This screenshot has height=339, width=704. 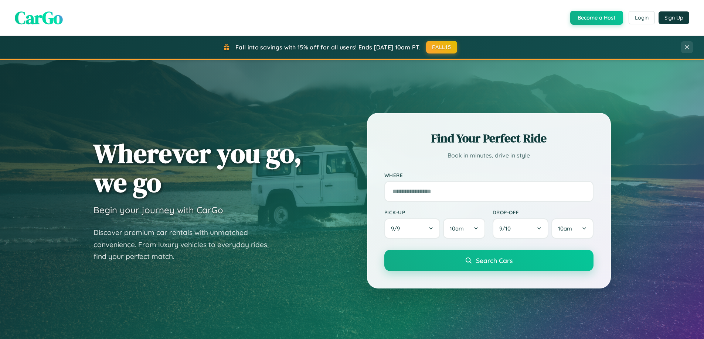 What do you see at coordinates (397, 229) in the screenshot?
I see `span: 9 / 9` at bounding box center [397, 229].